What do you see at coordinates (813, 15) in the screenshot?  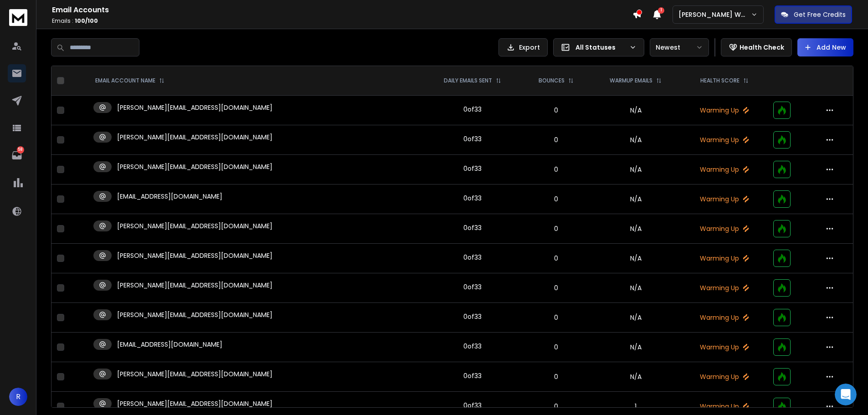 I see `button: Get Free Credits` at bounding box center [813, 15].